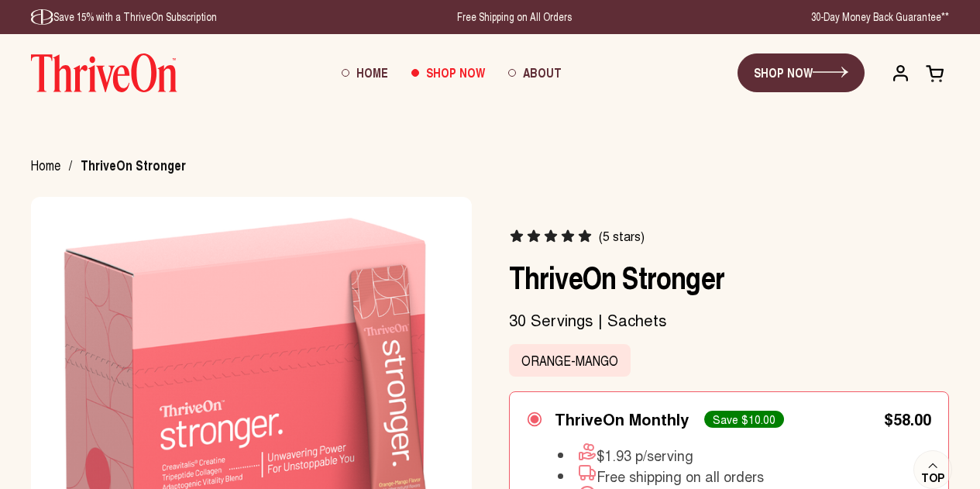 This screenshot has height=489, width=980. Describe the element at coordinates (933, 478) in the screenshot. I see `span: Top` at that location.